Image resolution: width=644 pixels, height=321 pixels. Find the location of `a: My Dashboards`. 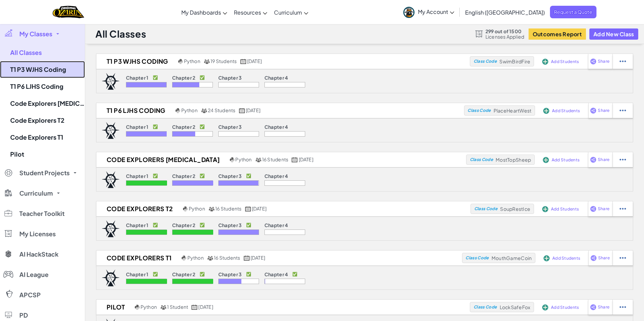

a: My Dashboards is located at coordinates (204, 12).